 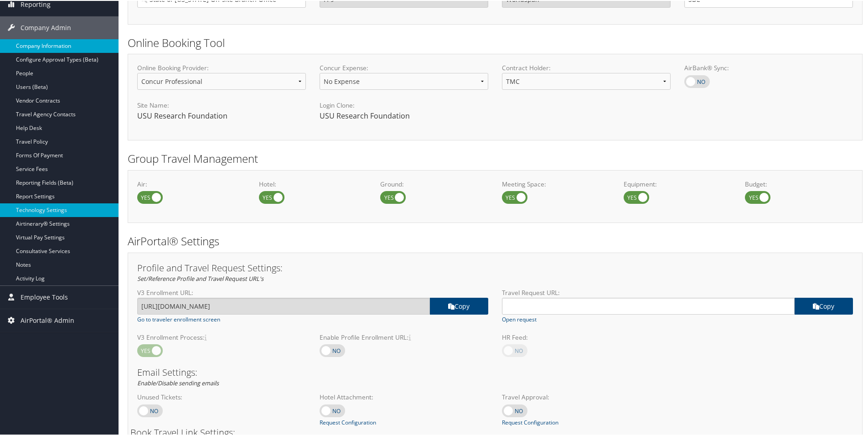 I want to click on label: Contract Holder:, so click(x=586, y=67).